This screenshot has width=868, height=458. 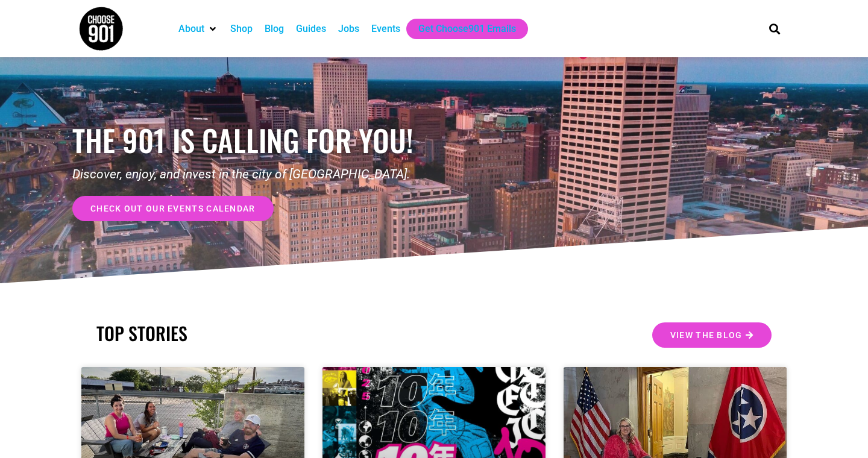 What do you see at coordinates (191, 29) in the screenshot?
I see `a: About` at bounding box center [191, 29].